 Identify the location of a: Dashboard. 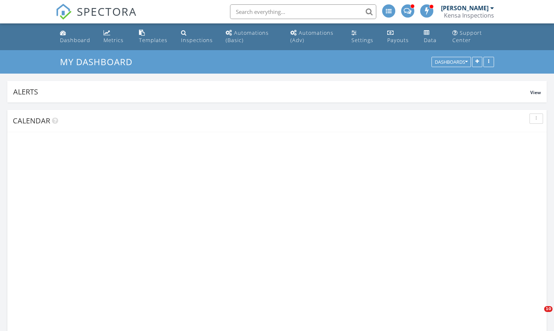
(76, 37).